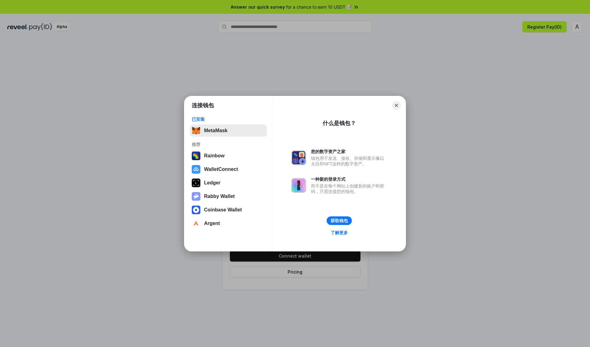 The width and height of the screenshot is (590, 347). What do you see at coordinates (349, 161) in the screenshot?
I see `div: 钱包用于发送、接收、存储和显示像以太坊和NFT这样的数字资产。` at bounding box center [349, 161].